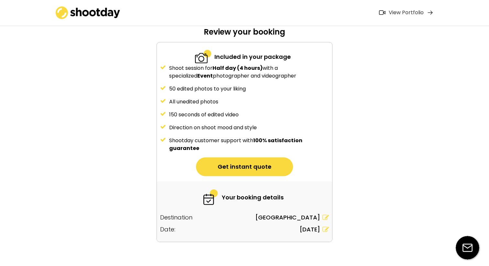 The width and height of the screenshot is (489, 266). What do you see at coordinates (176, 217) in the screenshot?
I see `div: Destination` at bounding box center [176, 217].